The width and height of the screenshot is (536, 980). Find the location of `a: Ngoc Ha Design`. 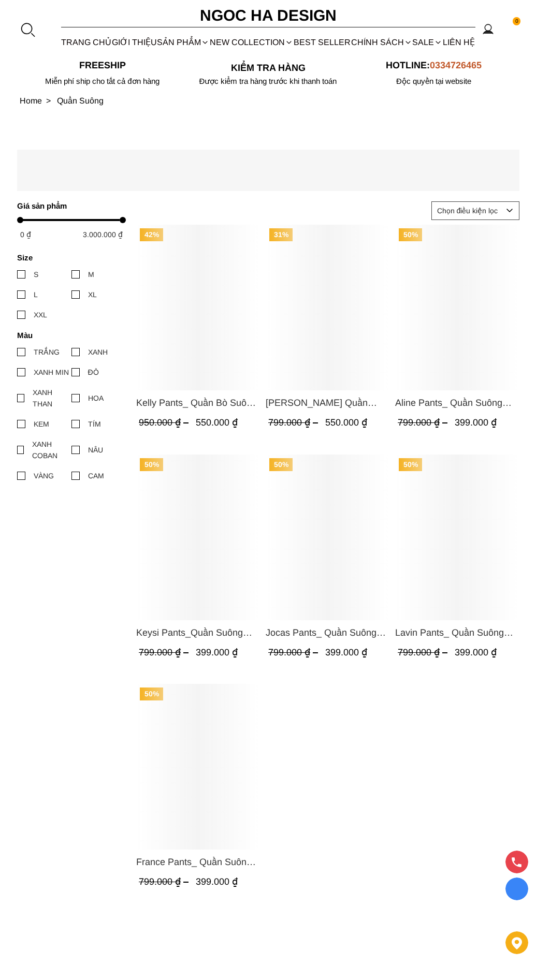

a: Ngoc Ha Design is located at coordinates (268, 15).